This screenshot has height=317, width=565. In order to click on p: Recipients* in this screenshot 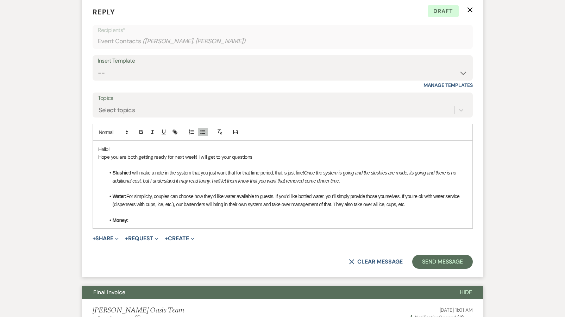, I will do `click(283, 30)`.